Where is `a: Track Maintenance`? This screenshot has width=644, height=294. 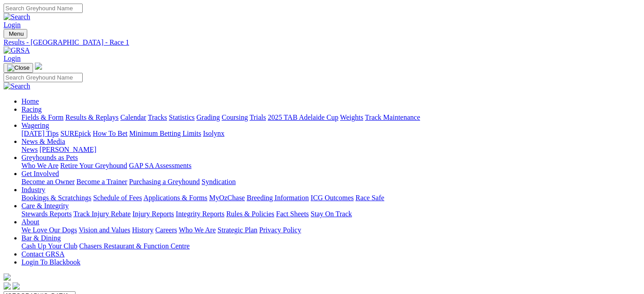
a: Track Maintenance is located at coordinates (392, 117).